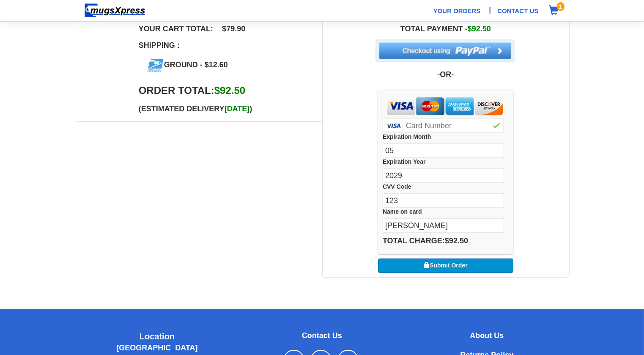  I want to click on label: Expiration Month, so click(446, 137).